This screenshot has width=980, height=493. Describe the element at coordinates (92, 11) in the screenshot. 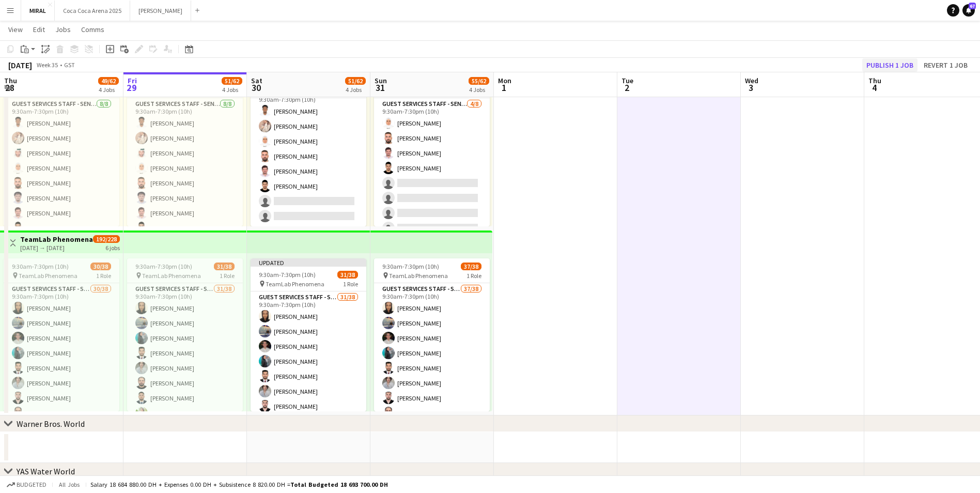

I see `button: Coca Coca Arena 2025` at that location.